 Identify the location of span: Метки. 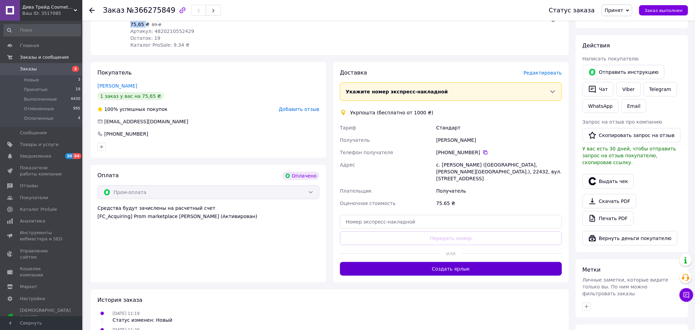
(591, 269).